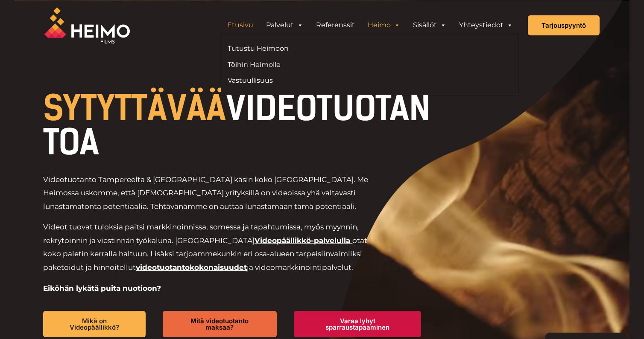 This screenshot has width=644, height=339. I want to click on a: Mitä videotuotanto maksaa?, so click(220, 324).